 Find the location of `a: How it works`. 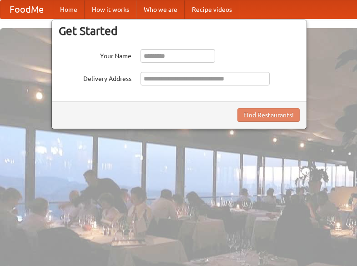

a: How it works is located at coordinates (110, 10).